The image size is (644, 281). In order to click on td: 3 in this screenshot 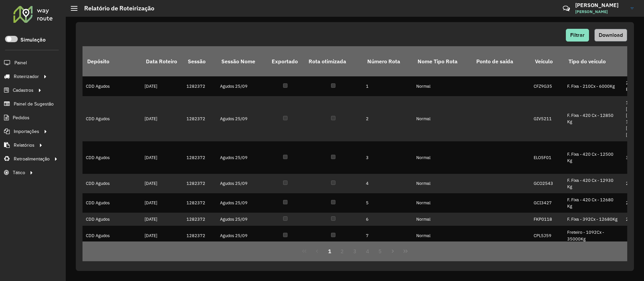, I will do `click(388, 158)`.